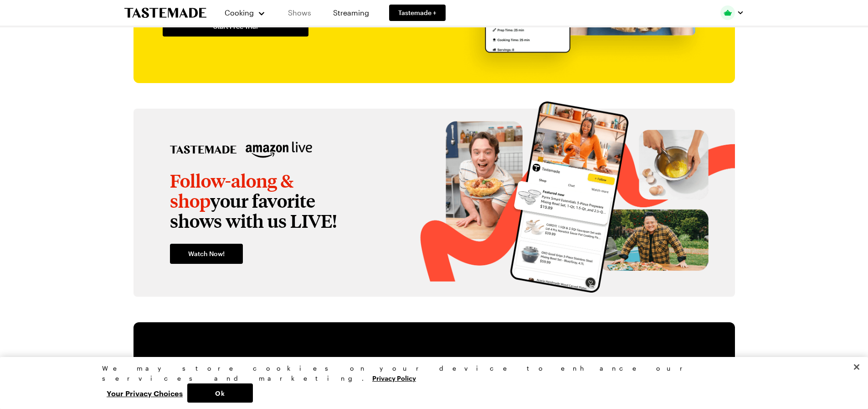 This screenshot has height=409, width=868. Describe the element at coordinates (394, 378) in the screenshot. I see `a: More information about your privacy, opens in a new tab` at that location.